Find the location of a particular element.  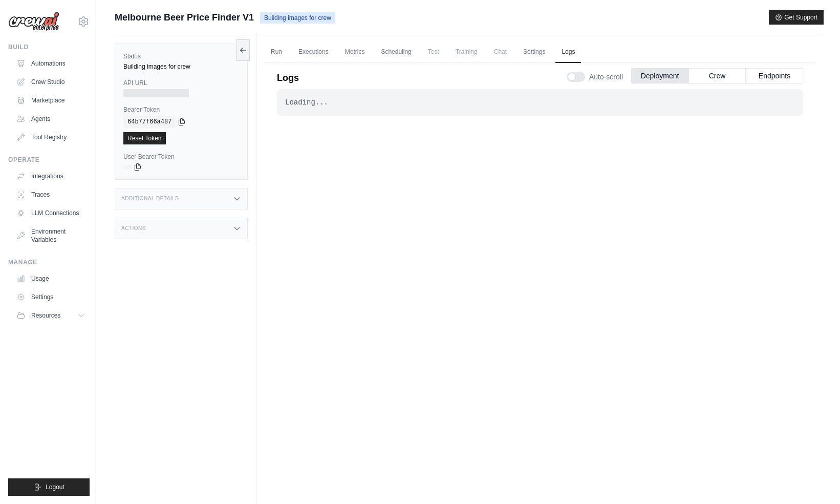

label: Status is located at coordinates (181, 56).